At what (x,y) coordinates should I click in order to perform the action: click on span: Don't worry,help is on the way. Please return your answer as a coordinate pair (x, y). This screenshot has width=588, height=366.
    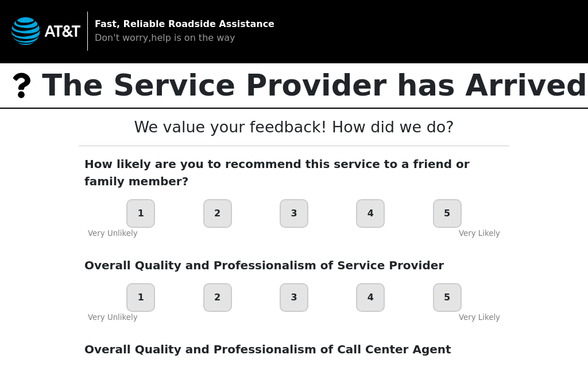
    Looking at the image, I should click on (165, 37).